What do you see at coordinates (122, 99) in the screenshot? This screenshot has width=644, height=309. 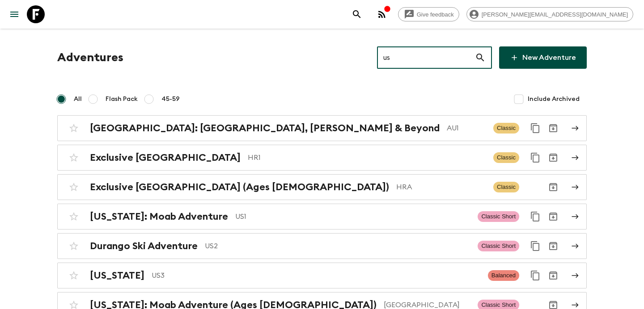 I see `span: Flash Pack` at bounding box center [122, 99].